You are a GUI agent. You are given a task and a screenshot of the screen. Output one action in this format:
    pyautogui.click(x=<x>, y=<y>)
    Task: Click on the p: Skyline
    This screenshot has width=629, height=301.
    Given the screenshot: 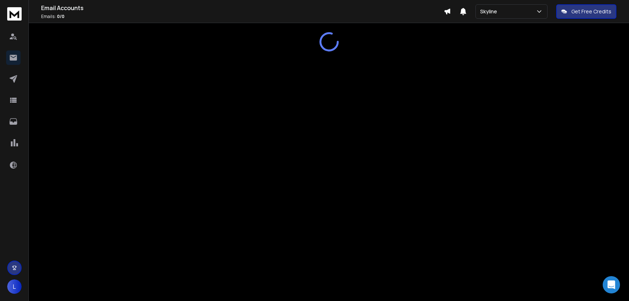 What is the action you would take?
    pyautogui.click(x=490, y=12)
    